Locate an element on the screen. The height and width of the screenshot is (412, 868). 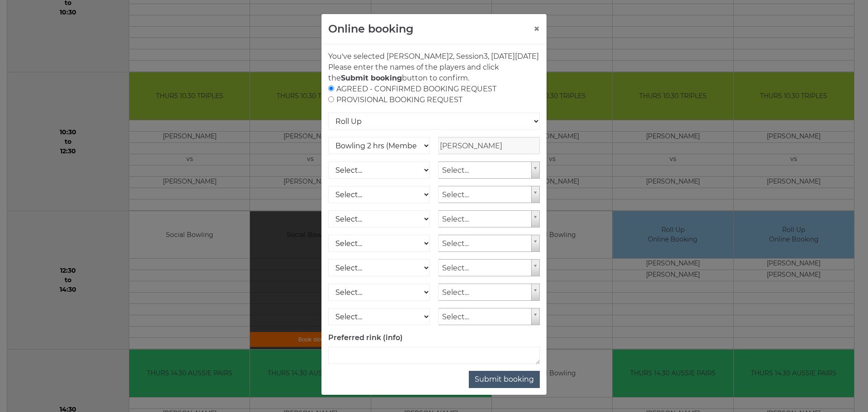
h4: Online booking is located at coordinates (370, 29).